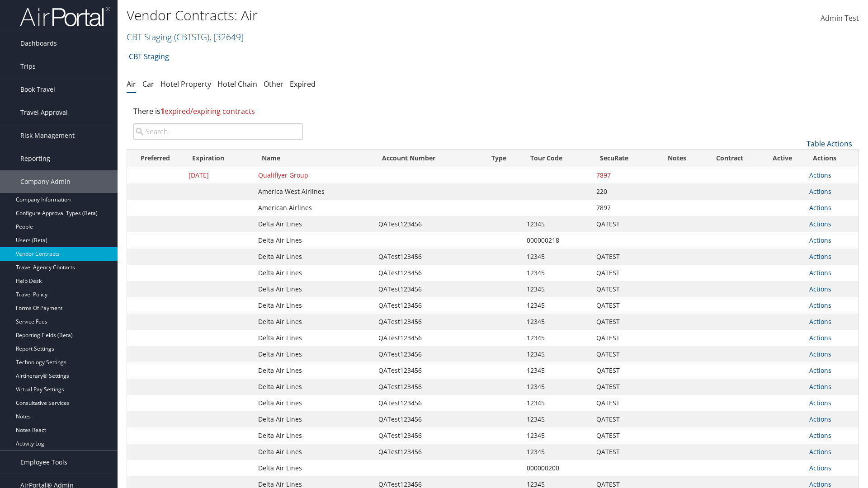 The width and height of the screenshot is (868, 488). I want to click on a: Hotel Property, so click(186, 84).